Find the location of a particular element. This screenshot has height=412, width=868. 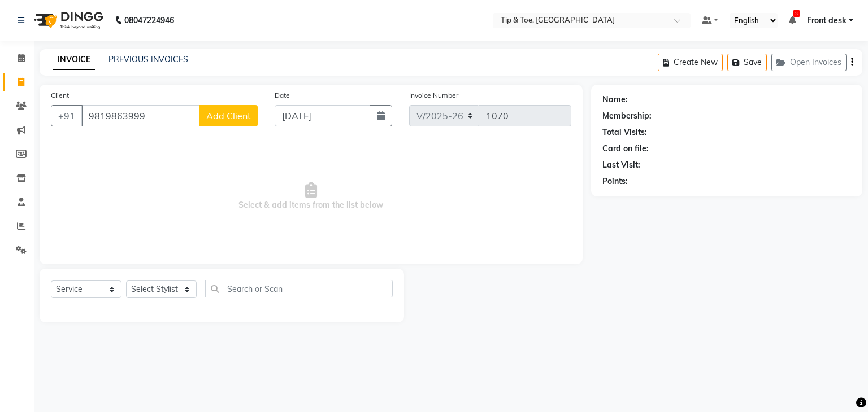

div: Total Visits: is located at coordinates (624, 132).